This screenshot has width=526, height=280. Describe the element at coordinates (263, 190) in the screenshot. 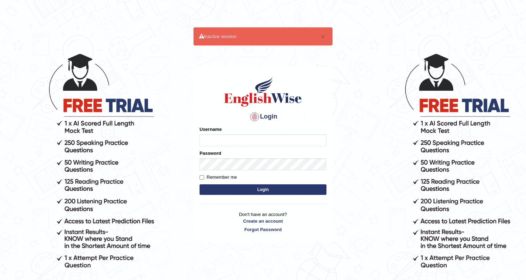

I see `button: Login` at that location.